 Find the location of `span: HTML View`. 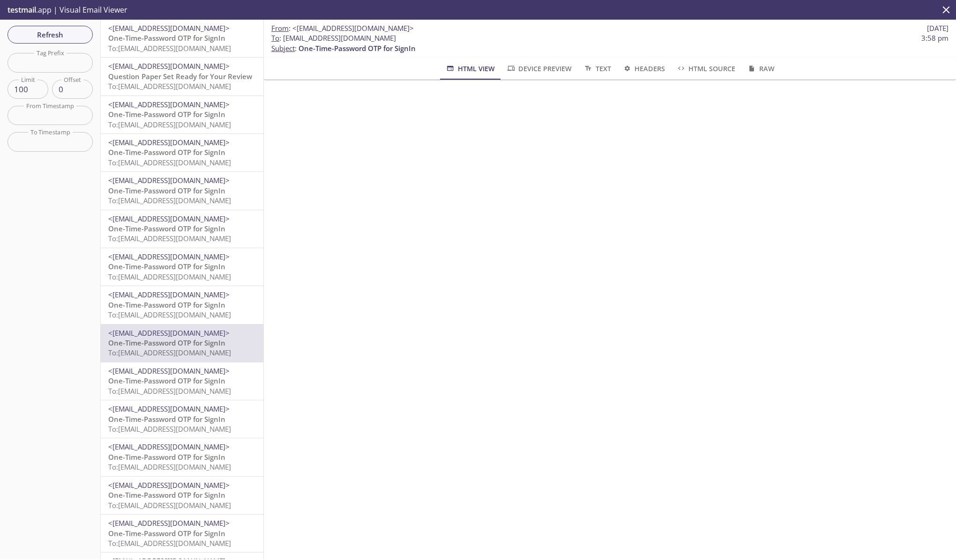

span: HTML View is located at coordinates (470, 69).